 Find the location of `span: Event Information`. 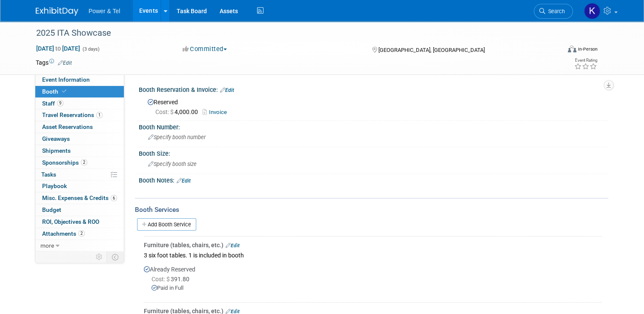

span: Event Information is located at coordinates (66, 79).